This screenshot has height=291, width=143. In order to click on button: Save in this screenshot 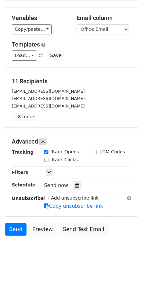, I will do `click(56, 55)`.